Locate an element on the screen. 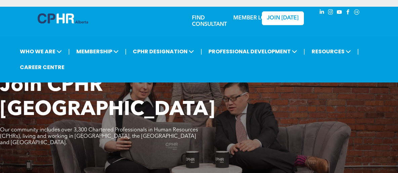 This screenshot has height=173, width=398. a: youtube is located at coordinates (339, 13).